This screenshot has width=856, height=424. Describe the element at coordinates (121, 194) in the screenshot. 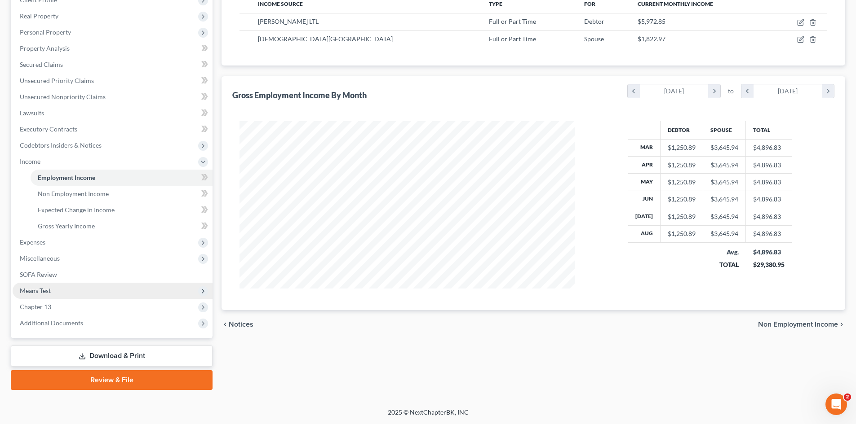

I see `a: Non Employment Income` at that location.